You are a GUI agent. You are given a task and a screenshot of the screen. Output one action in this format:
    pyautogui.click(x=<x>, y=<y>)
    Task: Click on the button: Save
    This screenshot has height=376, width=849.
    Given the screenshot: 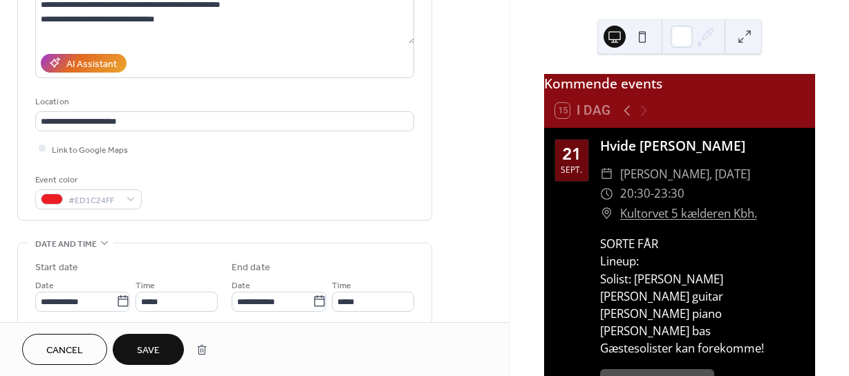 What is the action you would take?
    pyautogui.click(x=148, y=349)
    